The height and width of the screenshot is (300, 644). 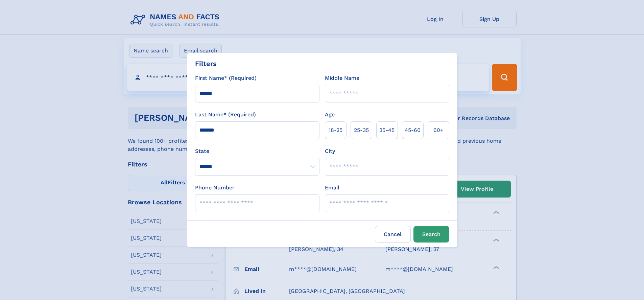 I want to click on label: State, so click(x=257, y=151).